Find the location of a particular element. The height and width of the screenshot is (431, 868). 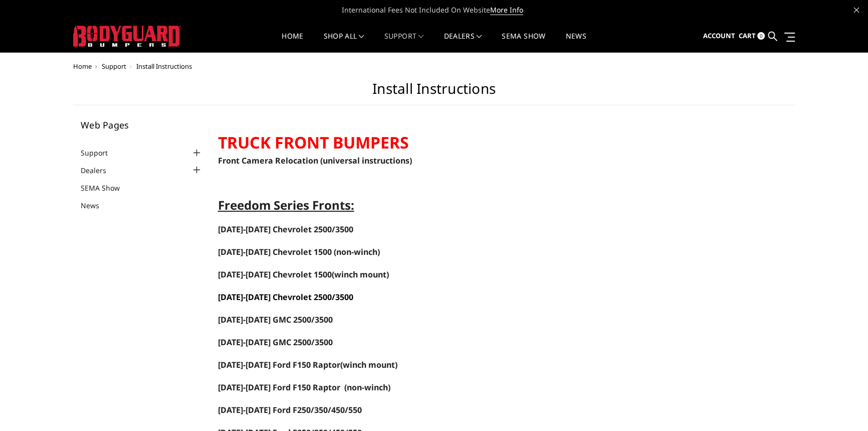

a: Account is located at coordinates (719, 36).